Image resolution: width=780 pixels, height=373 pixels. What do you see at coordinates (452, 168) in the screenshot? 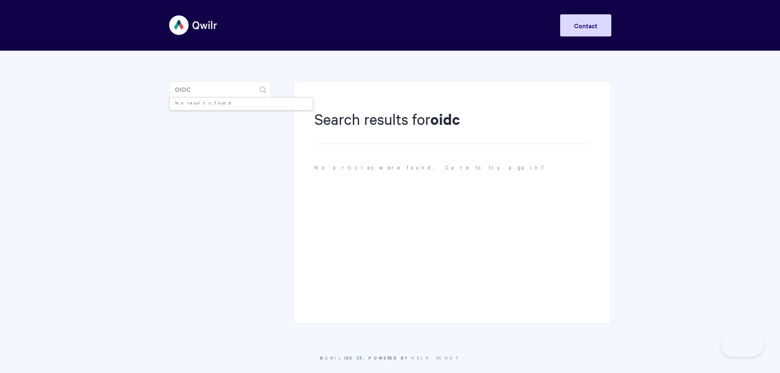
I see `p: No articles were found. Care to try again?` at bounding box center [452, 168].